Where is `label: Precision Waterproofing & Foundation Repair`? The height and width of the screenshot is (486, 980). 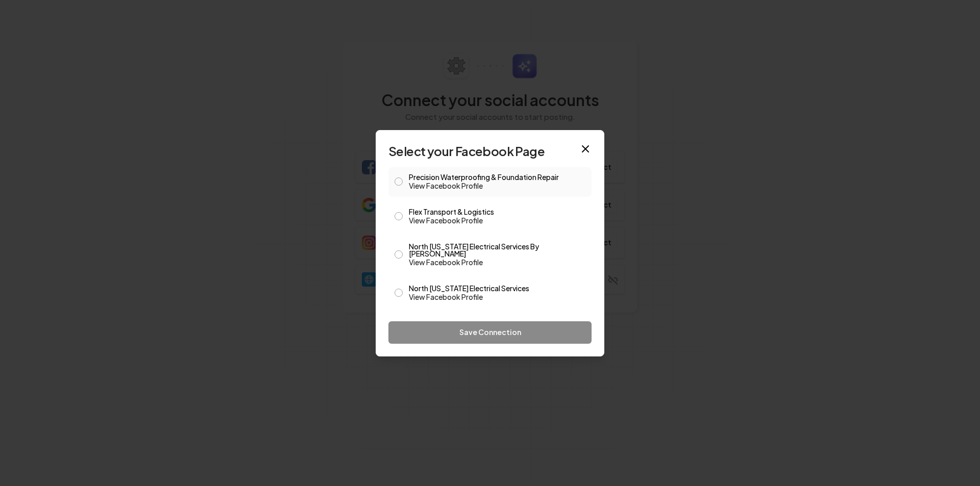
label: Precision Waterproofing & Foundation Repair is located at coordinates (497, 182).